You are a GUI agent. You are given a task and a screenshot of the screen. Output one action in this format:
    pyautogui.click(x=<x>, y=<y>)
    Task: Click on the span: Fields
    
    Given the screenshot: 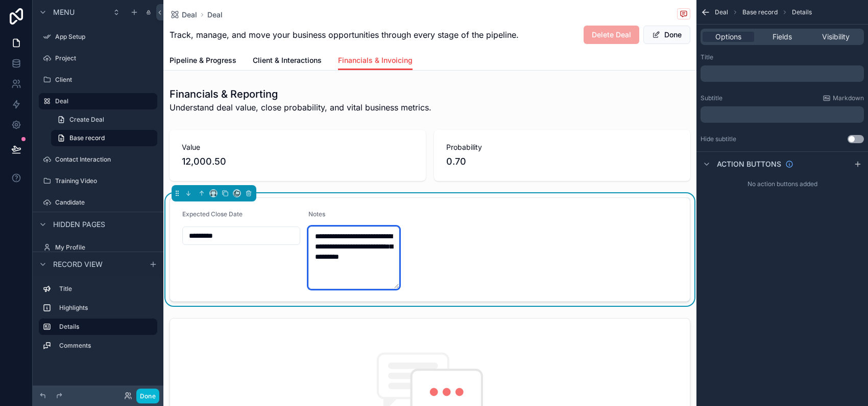 What is the action you would take?
    pyautogui.click(x=782, y=37)
    